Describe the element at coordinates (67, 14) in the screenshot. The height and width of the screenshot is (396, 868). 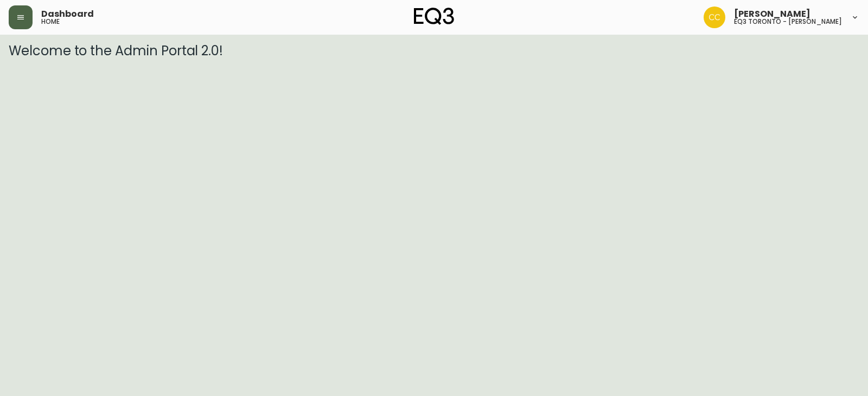
I see `span: Dashboard` at that location.